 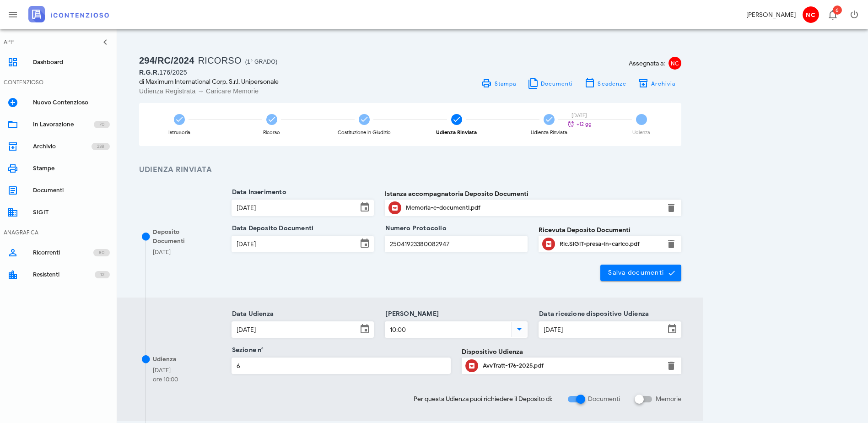 What do you see at coordinates (612, 84) in the screenshot?
I see `span: Scadenze` at bounding box center [612, 84].